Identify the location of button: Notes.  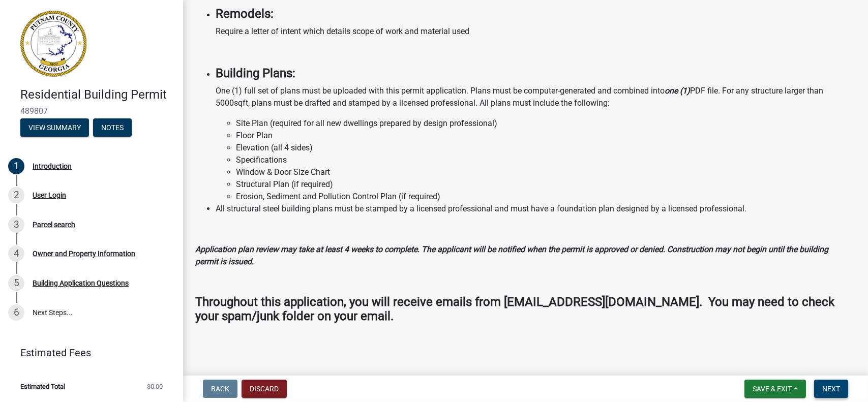
(113, 128).